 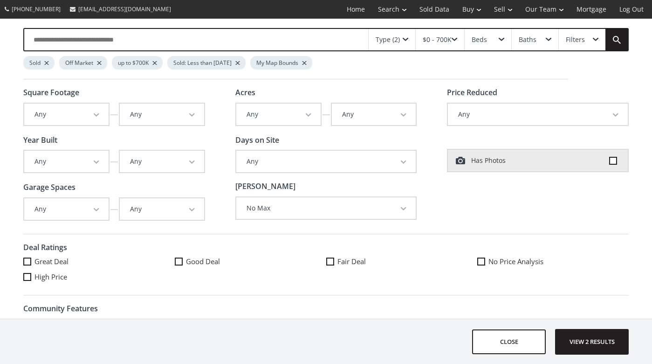 I want to click on label: High Price, so click(x=99, y=276).